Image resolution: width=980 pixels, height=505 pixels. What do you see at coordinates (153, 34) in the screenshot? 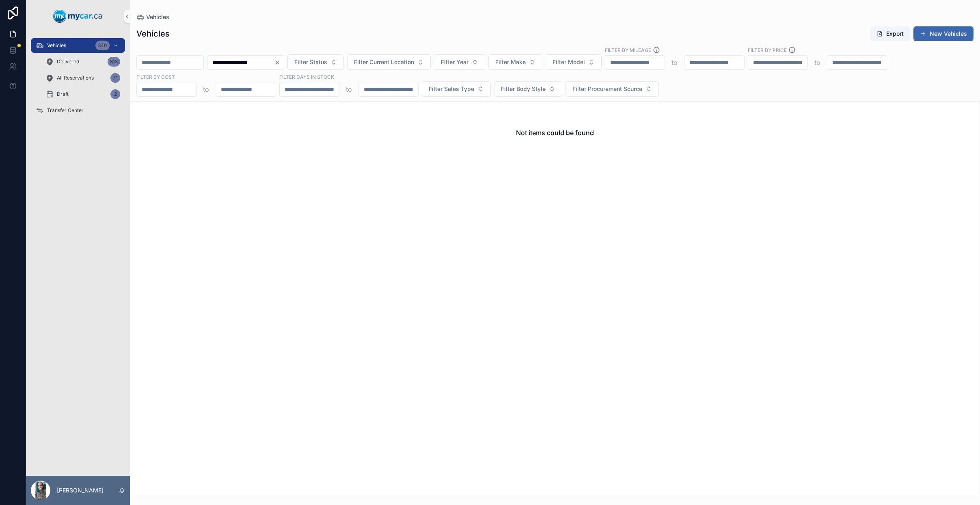
I see `h1: Vehicles` at bounding box center [153, 34].